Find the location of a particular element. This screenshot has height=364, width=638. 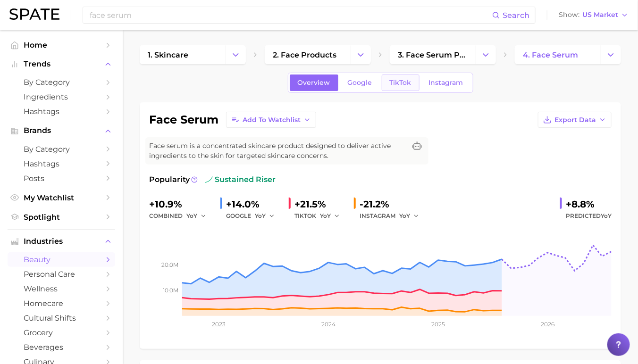

a: 2. face products is located at coordinates (308, 55).